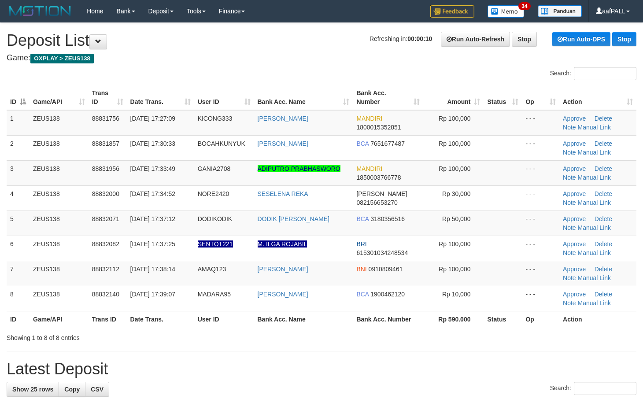 The image size is (643, 399). I want to click on span: BOCAHKUNYUK, so click(221, 143).